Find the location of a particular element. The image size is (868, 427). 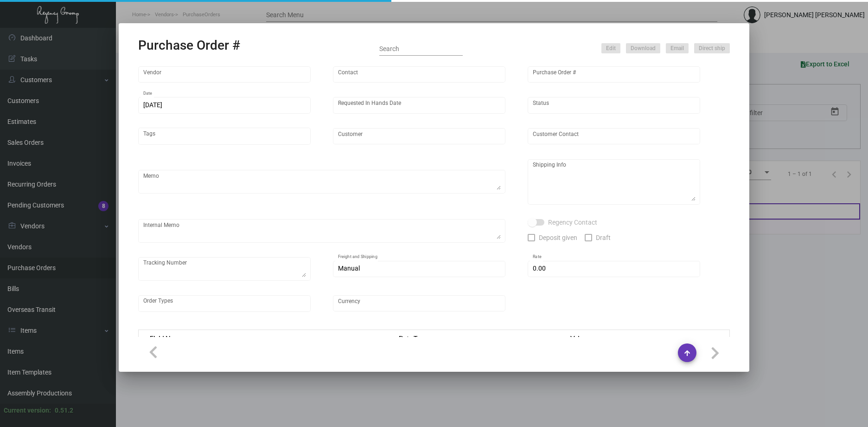

button: Edit is located at coordinates (611, 48).